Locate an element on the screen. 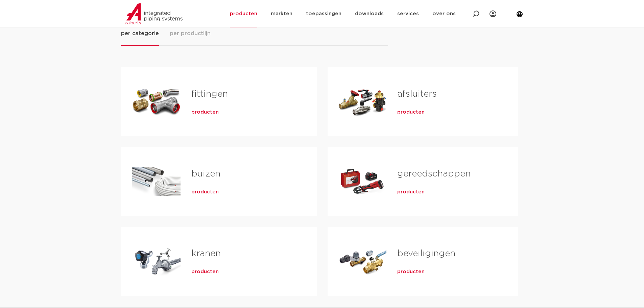 The width and height of the screenshot is (644, 308). a: fittingen is located at coordinates (209, 94).